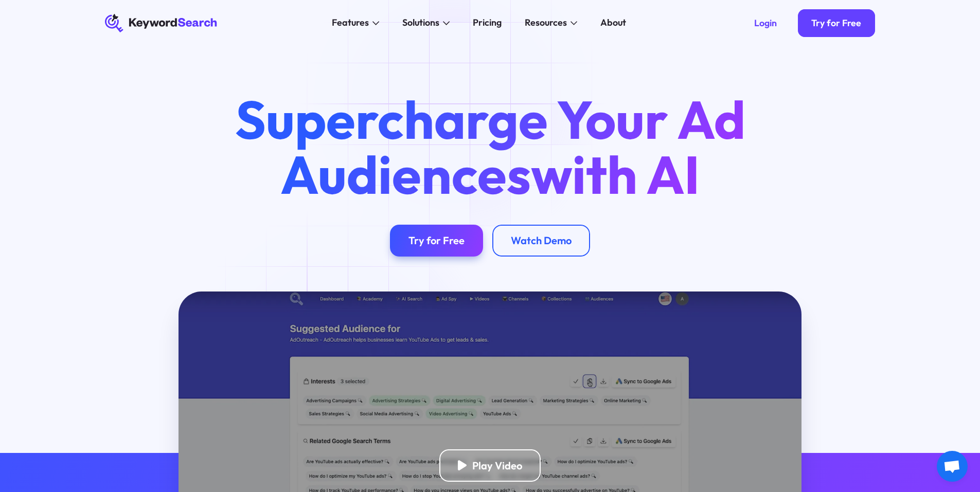 The image size is (980, 492). What do you see at coordinates (953, 466) in the screenshot?
I see `a: Ανοιχτή συνομιλία` at bounding box center [953, 466].